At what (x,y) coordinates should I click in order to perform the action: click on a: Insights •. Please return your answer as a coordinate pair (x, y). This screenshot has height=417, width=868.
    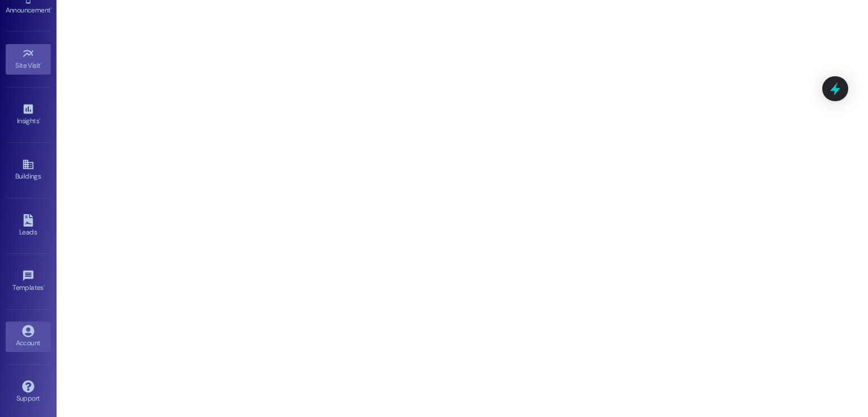
    Looking at the image, I should click on (28, 115).